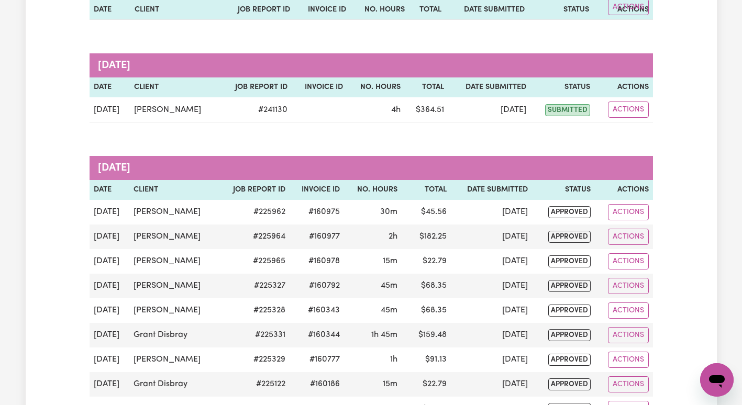 The image size is (742, 405). I want to click on td: # 225964, so click(253, 237).